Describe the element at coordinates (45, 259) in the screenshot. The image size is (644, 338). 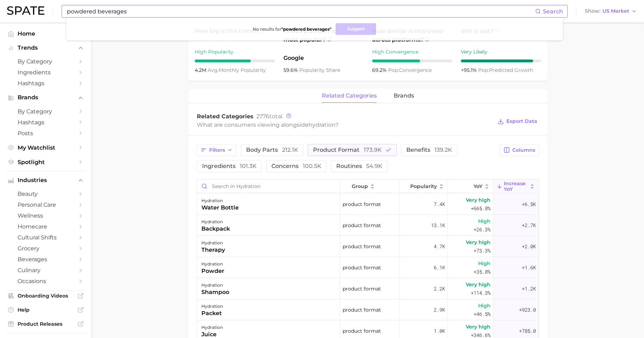
I see `a: beverages` at that location.